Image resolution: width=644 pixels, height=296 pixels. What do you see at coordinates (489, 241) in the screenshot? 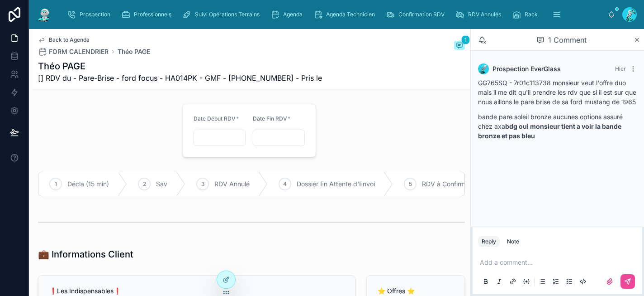
I see `button: Reply` at bounding box center [489, 241].